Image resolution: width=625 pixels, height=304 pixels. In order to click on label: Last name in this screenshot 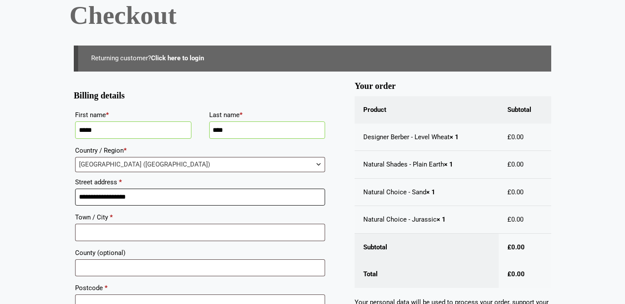, I will do `click(267, 115)`.